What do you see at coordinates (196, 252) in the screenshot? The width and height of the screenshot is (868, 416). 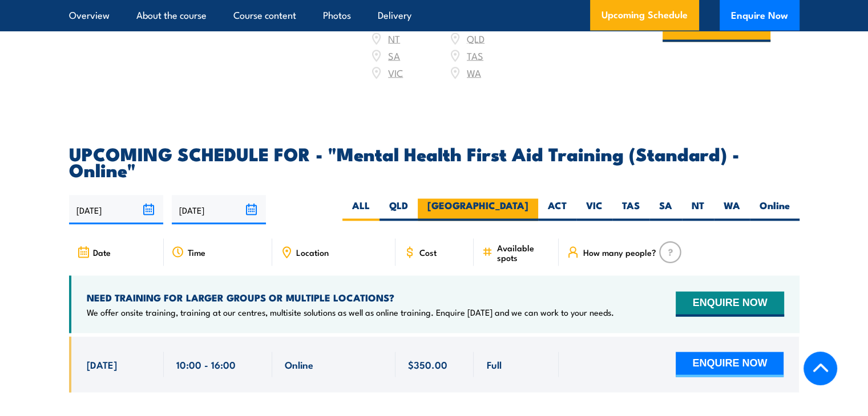 I see `span: Time` at bounding box center [196, 252].